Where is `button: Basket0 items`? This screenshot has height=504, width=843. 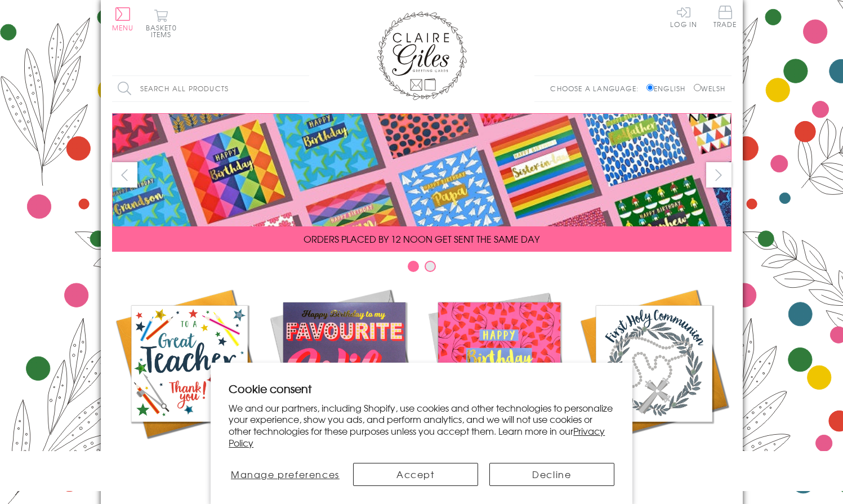 button: Basket0 items is located at coordinates (162, 23).